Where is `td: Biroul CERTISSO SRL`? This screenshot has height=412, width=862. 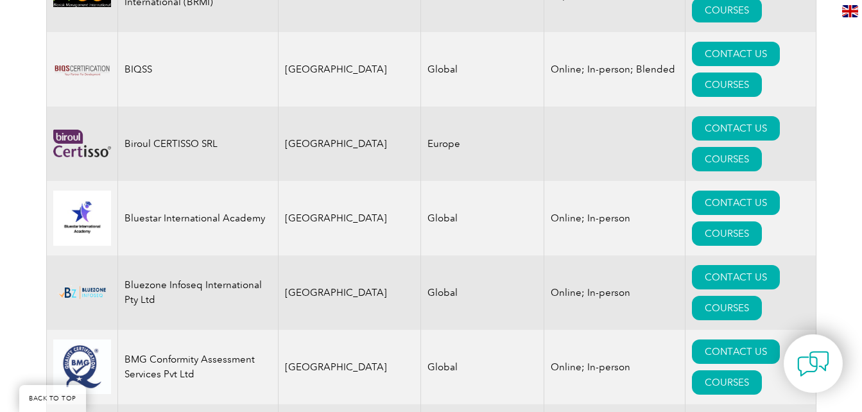
td: Biroul CERTISSO SRL is located at coordinates (198, 144).